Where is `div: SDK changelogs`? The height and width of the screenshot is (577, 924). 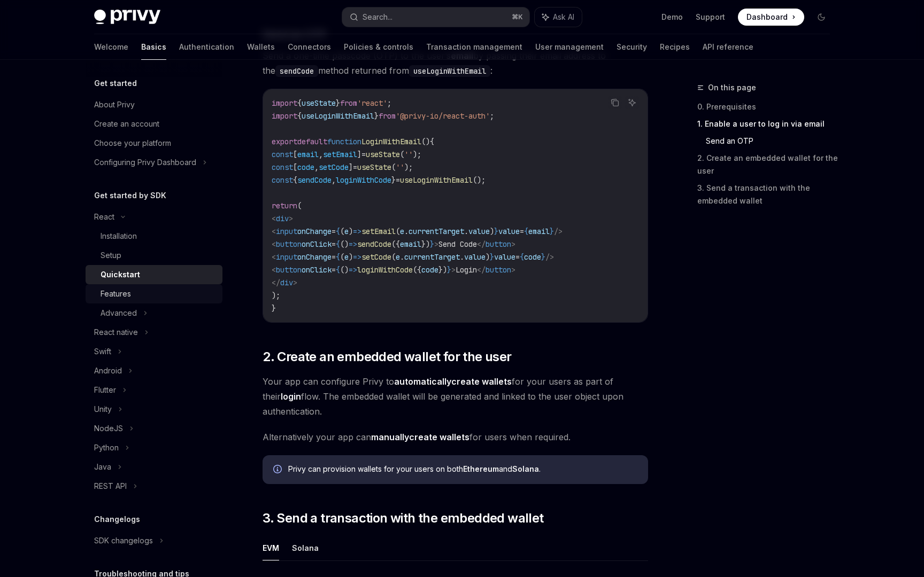 div: SDK changelogs is located at coordinates (123, 541).